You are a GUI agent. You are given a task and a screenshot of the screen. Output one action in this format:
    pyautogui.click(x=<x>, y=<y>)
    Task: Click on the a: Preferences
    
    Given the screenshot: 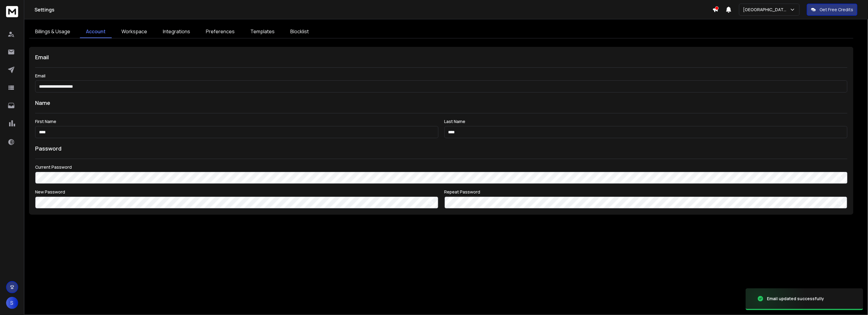 What is the action you would take?
    pyautogui.click(x=220, y=32)
    